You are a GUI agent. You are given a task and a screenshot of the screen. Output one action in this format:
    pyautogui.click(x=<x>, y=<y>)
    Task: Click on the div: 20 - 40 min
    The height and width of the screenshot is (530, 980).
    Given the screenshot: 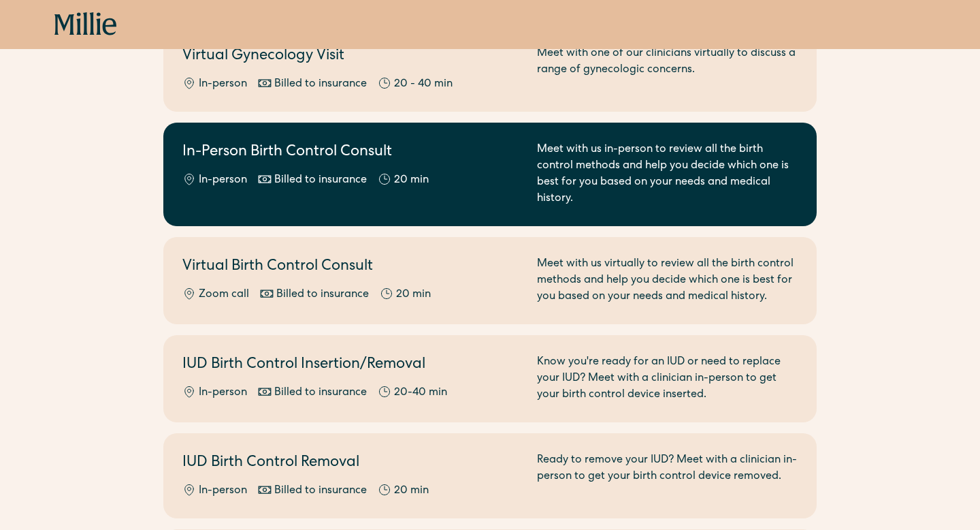 What is the action you would take?
    pyautogui.click(x=424, y=85)
    